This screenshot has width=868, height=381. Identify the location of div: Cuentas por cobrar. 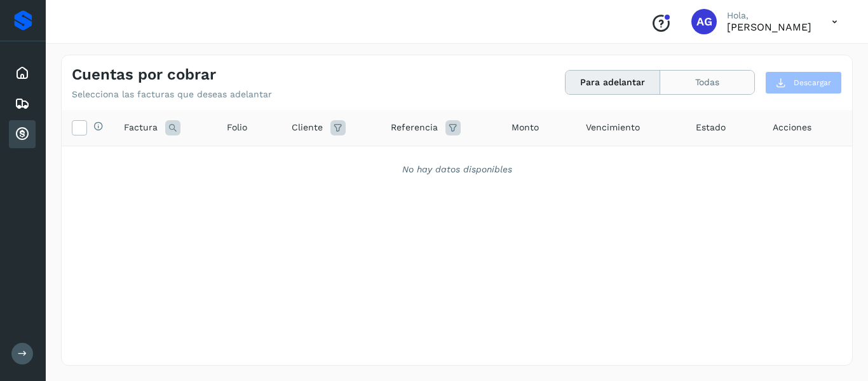
(22, 134).